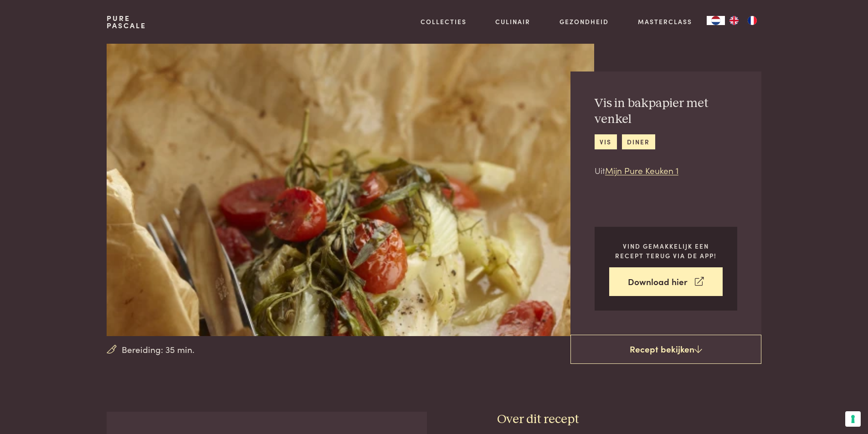  I want to click on ul: Language list, so click(743, 20).